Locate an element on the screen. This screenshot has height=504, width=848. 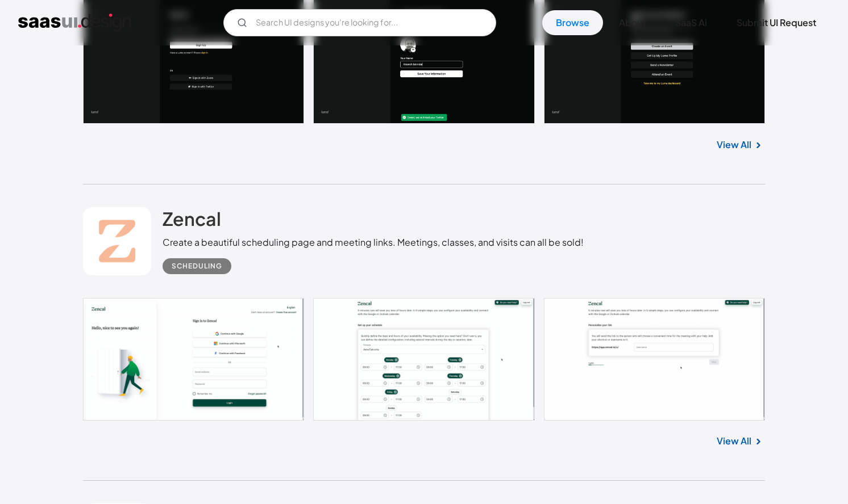
a: Zencal is located at coordinates (192, 221).